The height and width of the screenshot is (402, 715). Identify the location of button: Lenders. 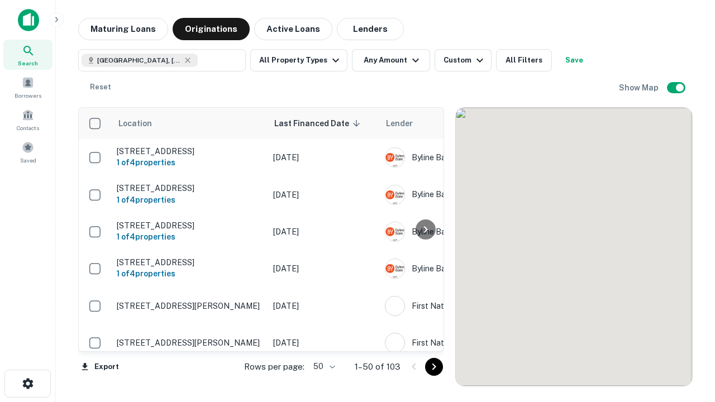
(370, 29).